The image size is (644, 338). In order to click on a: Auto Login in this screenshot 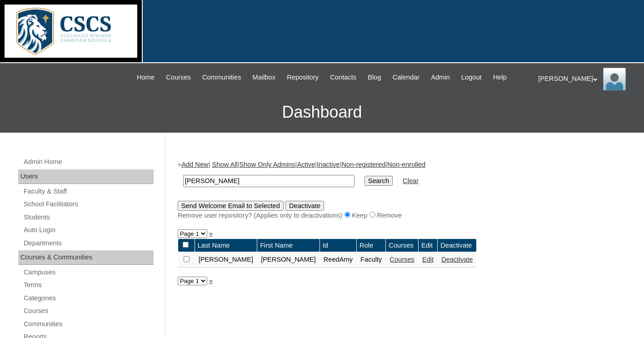, I will do `click(88, 230)`.